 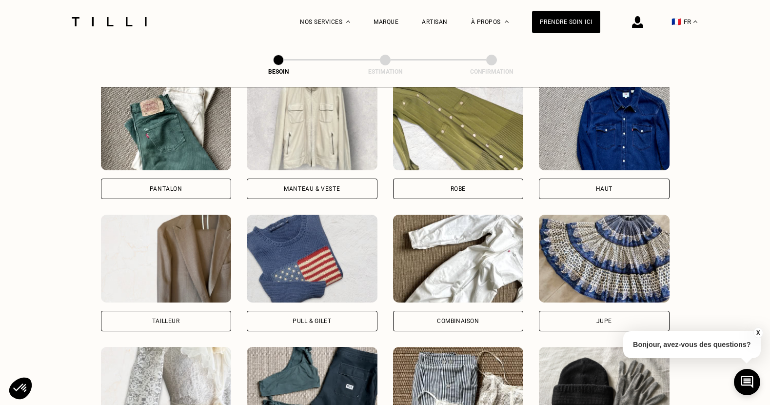 What do you see at coordinates (312, 321) in the screenshot?
I see `div: Pull & gilet` at bounding box center [312, 321].